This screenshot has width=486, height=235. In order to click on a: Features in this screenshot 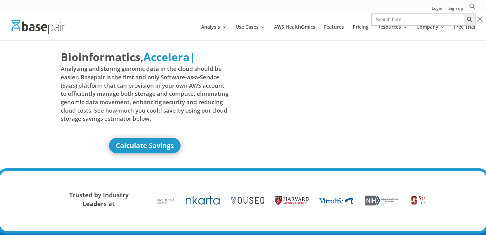, I will do `click(334, 32)`.